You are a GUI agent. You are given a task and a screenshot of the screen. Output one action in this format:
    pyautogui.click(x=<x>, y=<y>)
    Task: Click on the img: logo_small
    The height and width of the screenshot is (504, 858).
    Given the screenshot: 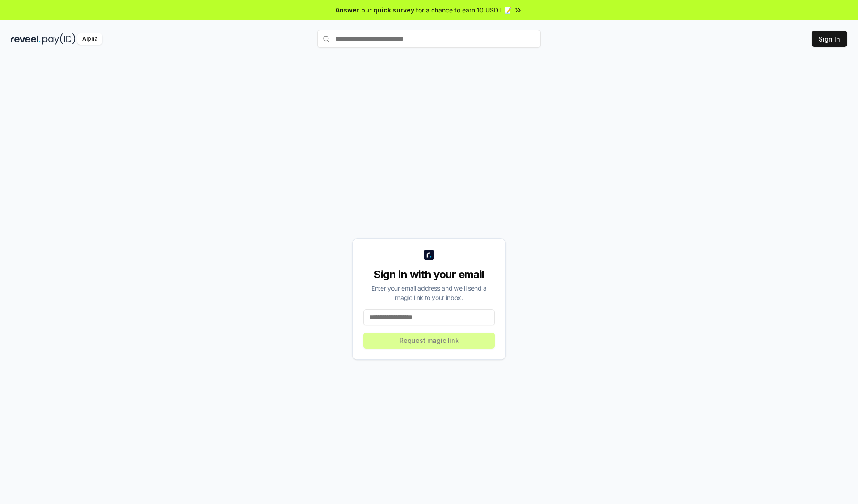 What is the action you would take?
    pyautogui.click(x=429, y=255)
    